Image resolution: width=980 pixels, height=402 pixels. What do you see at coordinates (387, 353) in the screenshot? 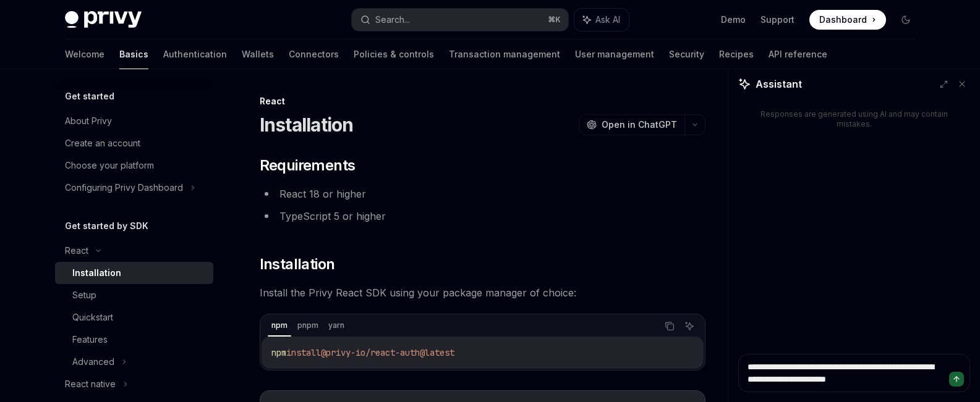
I see `span: @privy-io/react-auth@latest` at bounding box center [387, 353].